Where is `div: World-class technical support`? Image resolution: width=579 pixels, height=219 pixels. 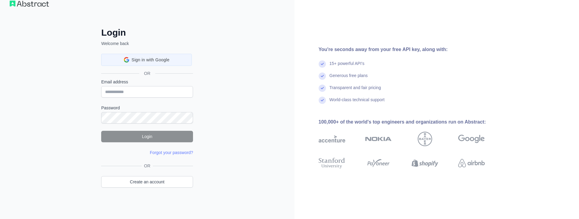 div: World-class technical support is located at coordinates (357, 103).